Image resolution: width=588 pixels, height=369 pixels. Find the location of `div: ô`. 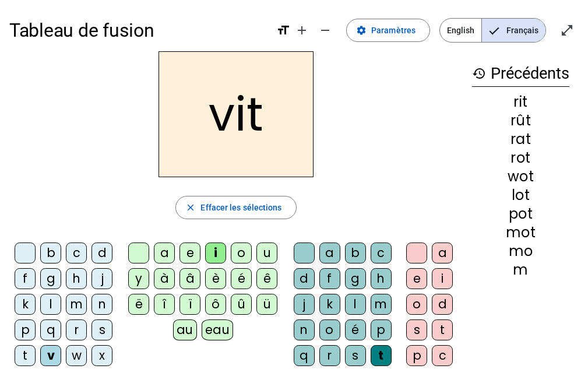

div: ô is located at coordinates (215, 305).